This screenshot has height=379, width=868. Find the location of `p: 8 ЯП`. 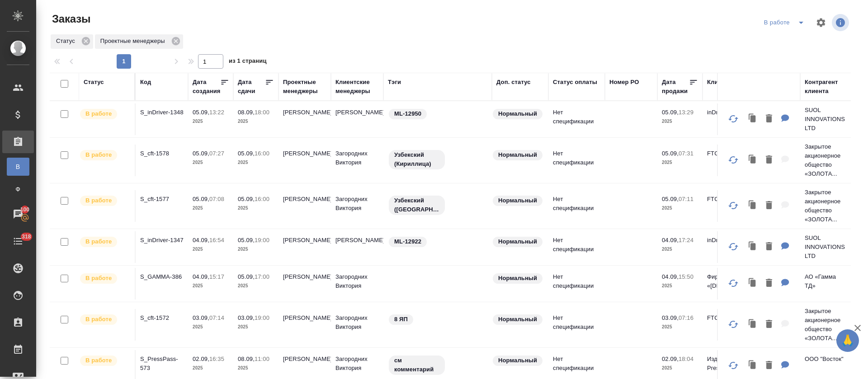

p: 8 ЯП is located at coordinates (401, 319).